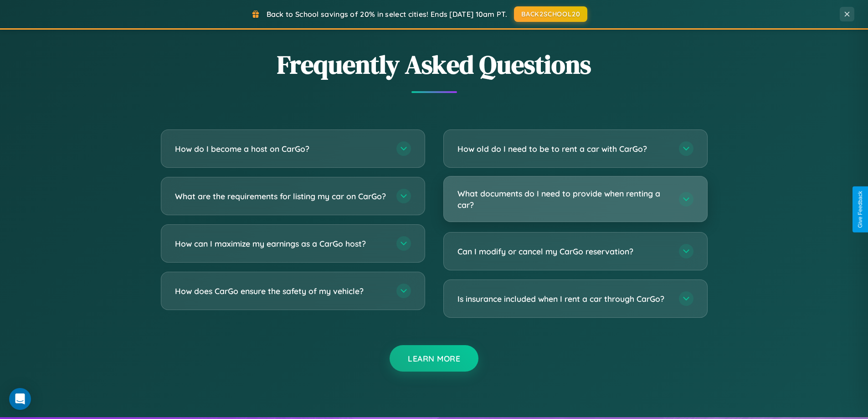 The width and height of the screenshot is (868, 419). Describe the element at coordinates (563, 199) in the screenshot. I see `h3: What documents do I need to provide when renting a car?` at that location.